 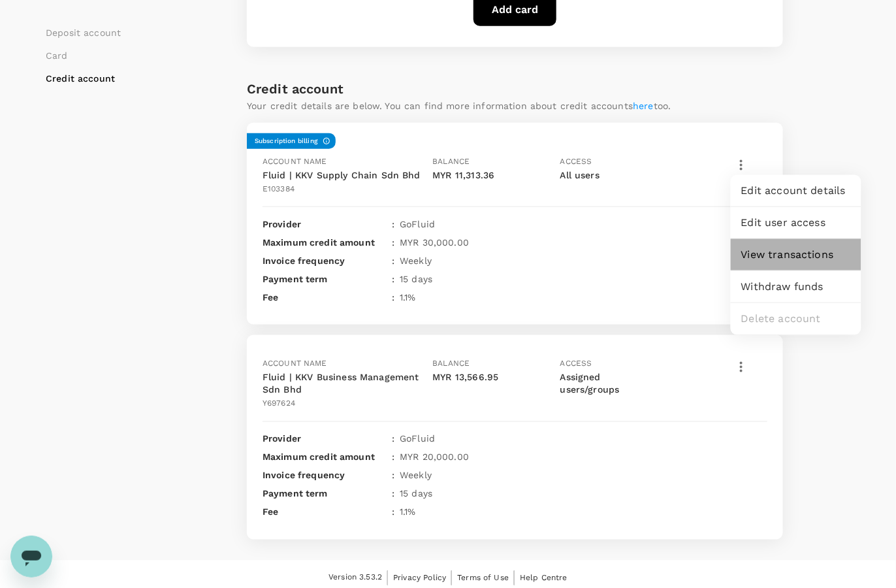 What do you see at coordinates (356, 578) in the screenshot?
I see `span: Version 3.53.2` at bounding box center [356, 578].